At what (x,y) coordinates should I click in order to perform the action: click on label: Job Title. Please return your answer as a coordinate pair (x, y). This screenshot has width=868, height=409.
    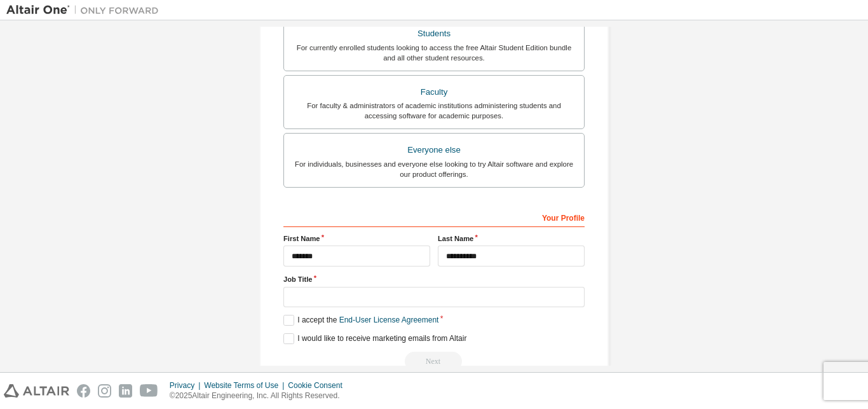
    Looking at the image, I should click on (434, 279).